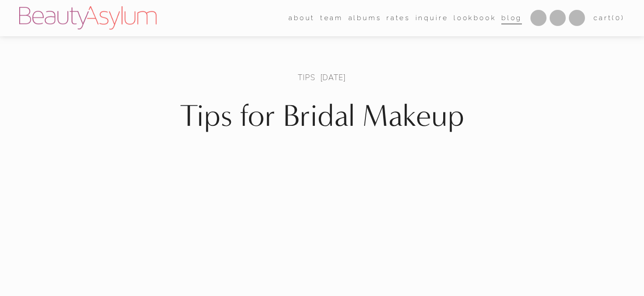 The image size is (644, 296). What do you see at coordinates (365, 18) in the screenshot?
I see `a: albums` at bounding box center [365, 18].